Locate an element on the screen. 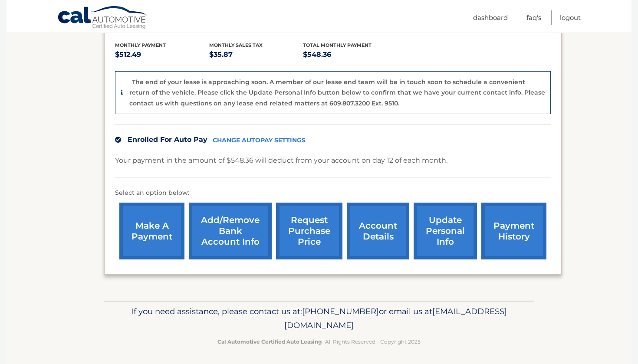  a: account details is located at coordinates (378, 231).